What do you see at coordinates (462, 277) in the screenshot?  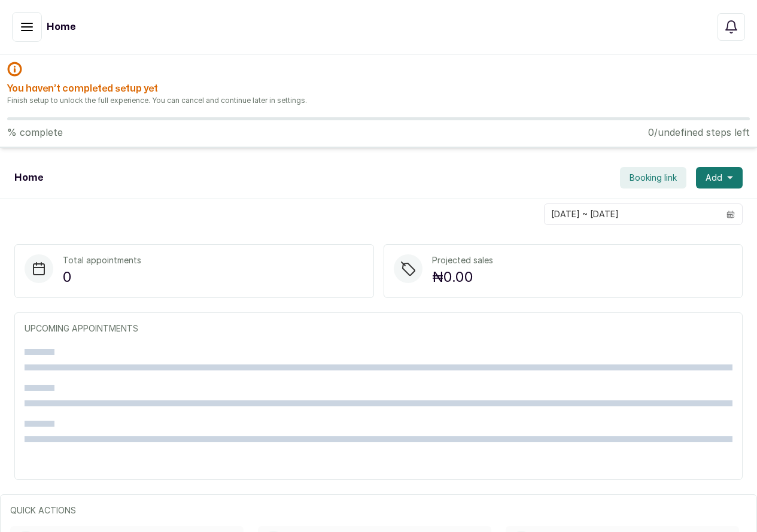 I see `p: ₦0.00` at bounding box center [462, 277].